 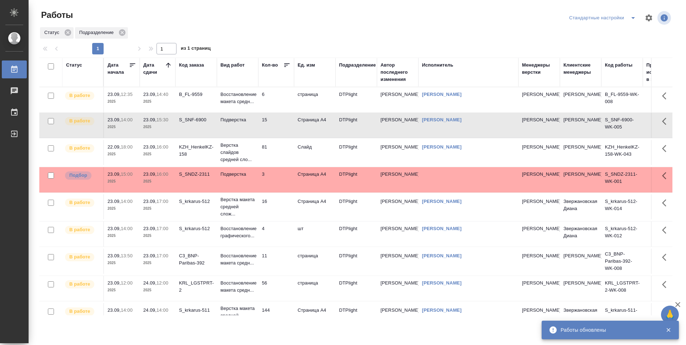 What do you see at coordinates (539, 69) in the screenshot?
I see `div: Менеджеры верстки` at bounding box center [539, 69].